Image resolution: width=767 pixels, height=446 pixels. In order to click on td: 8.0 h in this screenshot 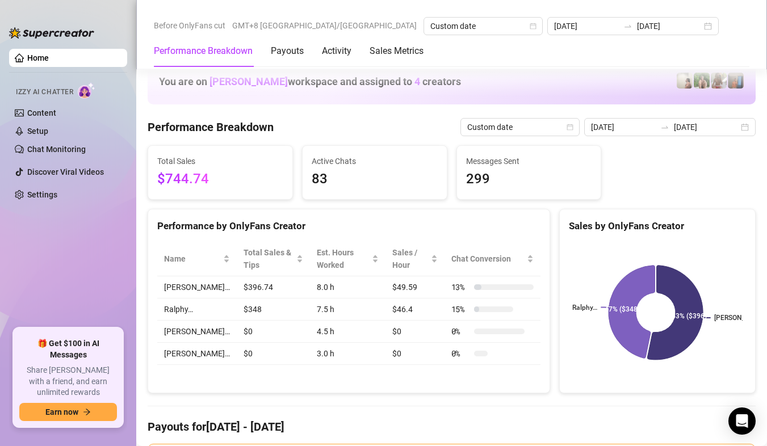, I will do `click(347, 287)`.